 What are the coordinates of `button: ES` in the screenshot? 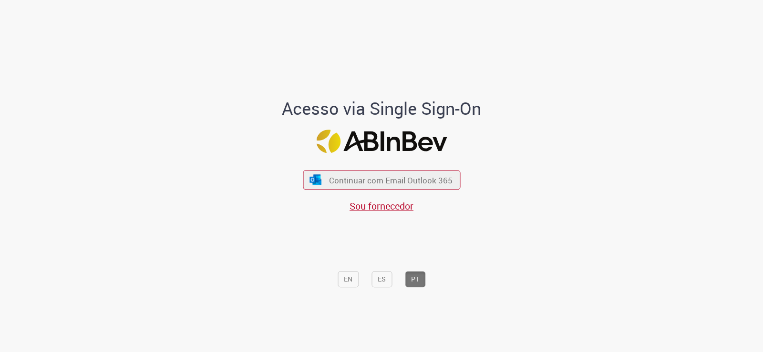 It's located at (381, 279).